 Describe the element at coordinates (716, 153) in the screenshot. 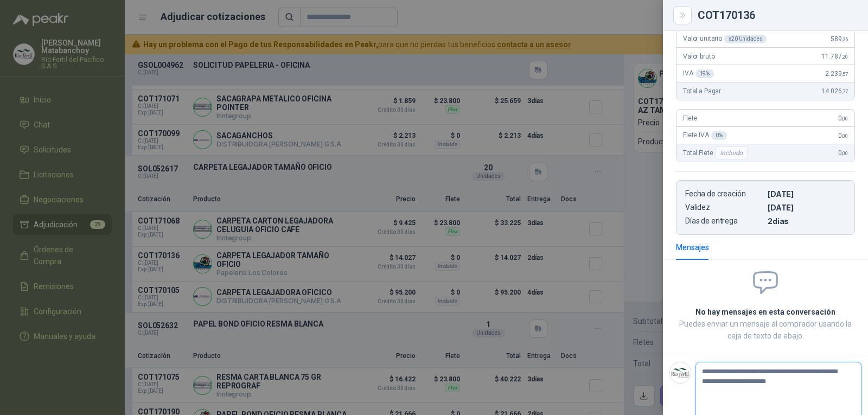

I see `span: Total Flete` at that location.